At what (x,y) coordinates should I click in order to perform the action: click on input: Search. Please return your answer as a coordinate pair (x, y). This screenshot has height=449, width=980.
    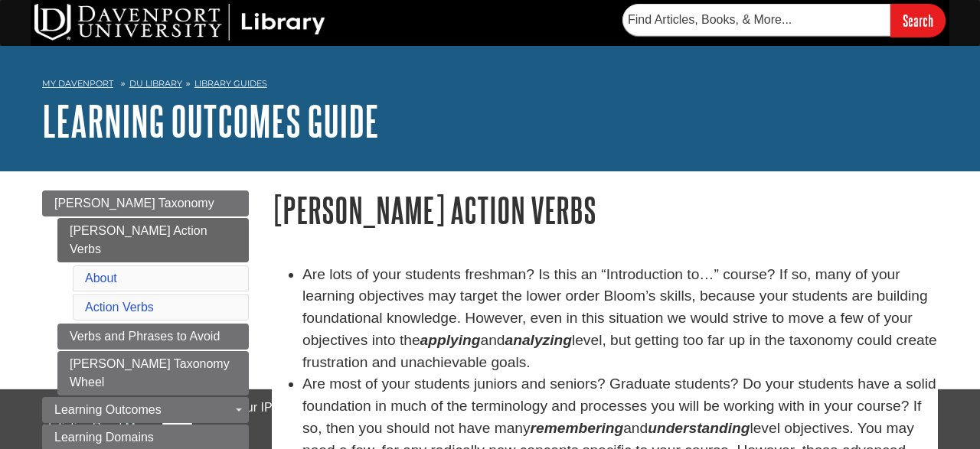
    Looking at the image, I should click on (919, 20).